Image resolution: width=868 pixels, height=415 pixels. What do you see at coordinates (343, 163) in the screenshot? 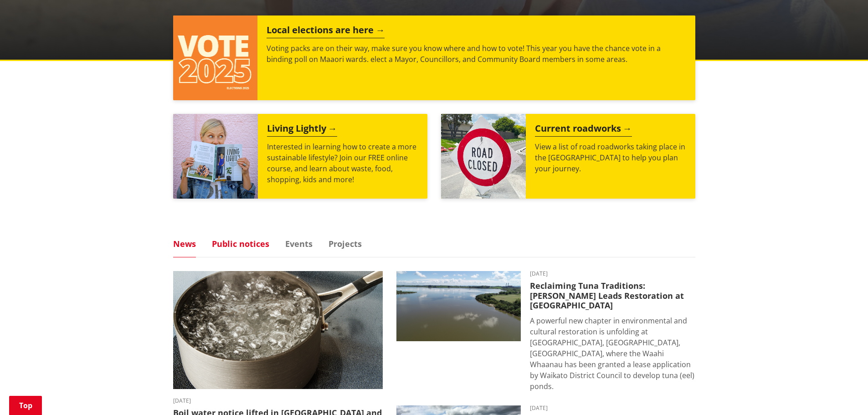
I see `p: Interested in learning how to create a more sustainable lifestyle? Join our FREE online course, a...` at bounding box center [343, 163].